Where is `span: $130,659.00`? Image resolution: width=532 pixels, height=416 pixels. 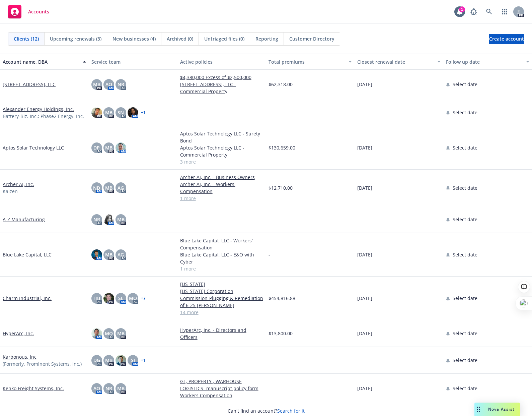 span: $130,659.00 is located at coordinates (282, 147).